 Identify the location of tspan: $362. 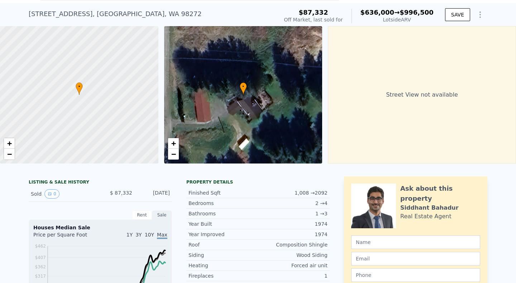
(40, 267).